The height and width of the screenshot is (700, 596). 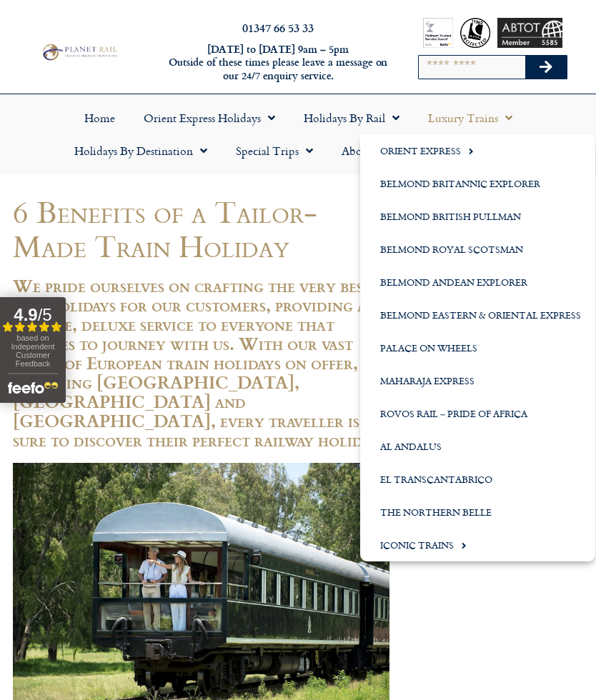 I want to click on ul: Luxury Trains, so click(x=477, y=348).